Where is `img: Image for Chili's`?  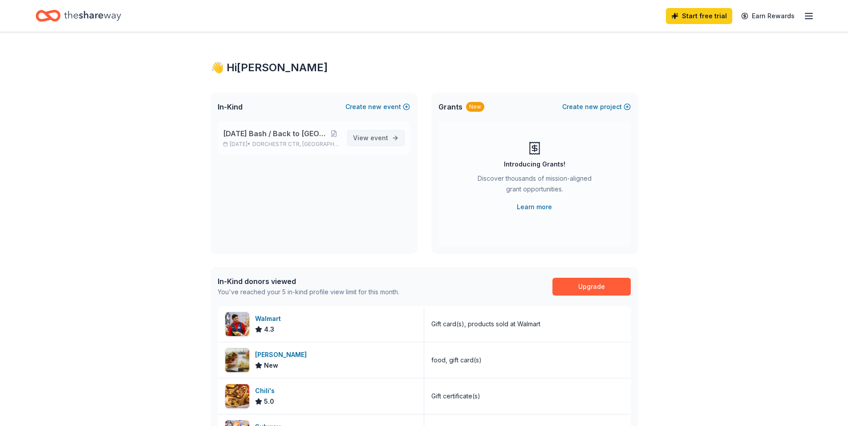
img: Image for Chili's is located at coordinates (237, 396).